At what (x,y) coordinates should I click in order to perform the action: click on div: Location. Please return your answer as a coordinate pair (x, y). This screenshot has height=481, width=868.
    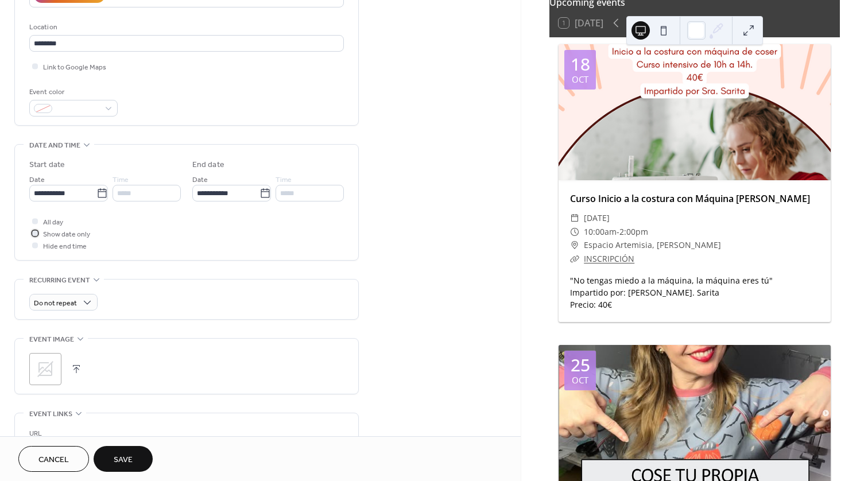
    Looking at the image, I should click on (185, 27).